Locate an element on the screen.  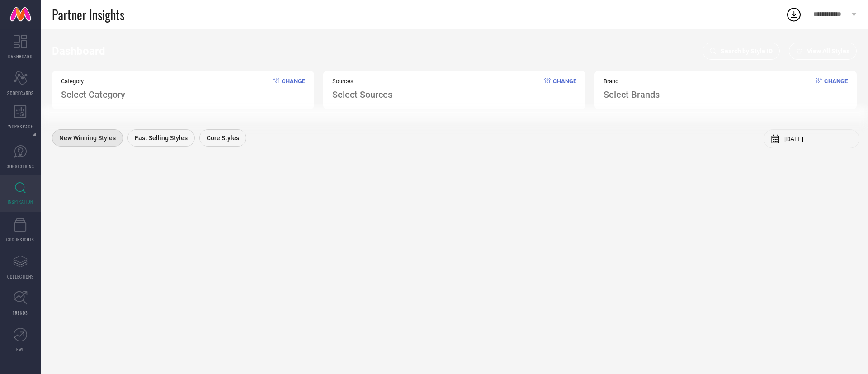
span: FWD is located at coordinates (21, 349).